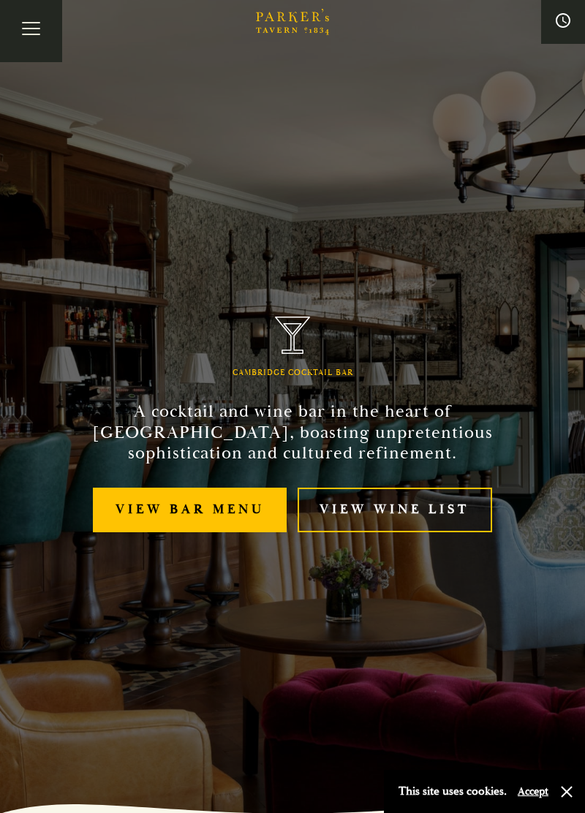 The height and width of the screenshot is (813, 585). Describe the element at coordinates (395, 510) in the screenshot. I see `a: View Wine List` at that location.